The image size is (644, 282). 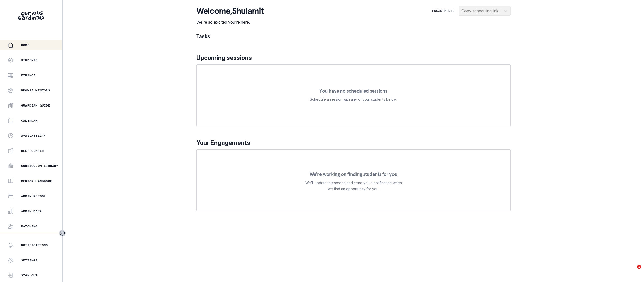 What do you see at coordinates (35, 246) in the screenshot?
I see `p: Notifications` at bounding box center [35, 246].